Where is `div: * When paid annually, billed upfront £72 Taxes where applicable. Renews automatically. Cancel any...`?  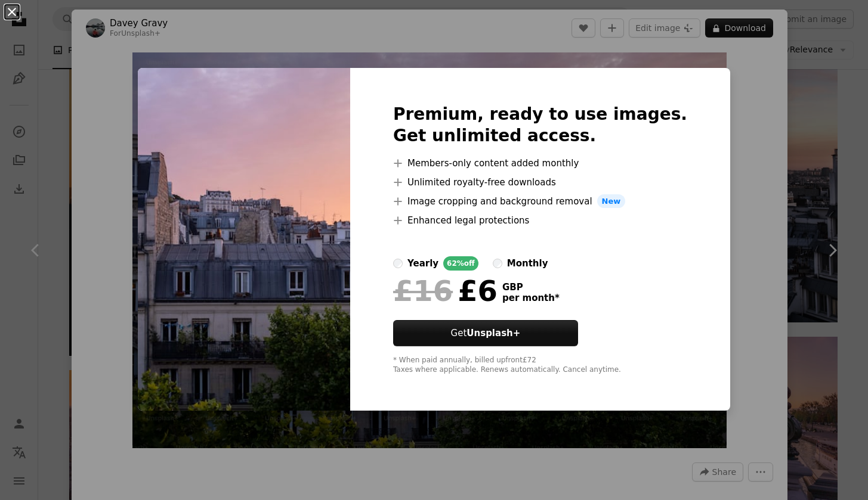
div: * When paid annually, billed upfront £72 Taxes where applicable. Renews automatically. Cancel any... is located at coordinates (540, 365).